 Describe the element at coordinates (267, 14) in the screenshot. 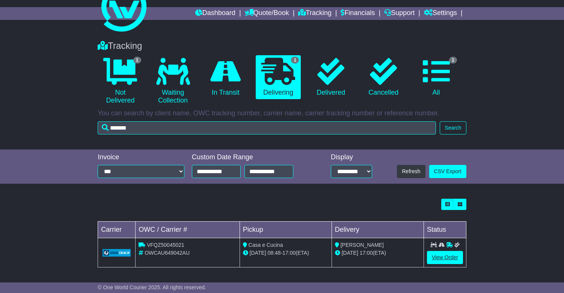

I see `a: Quote/Book` at that location.